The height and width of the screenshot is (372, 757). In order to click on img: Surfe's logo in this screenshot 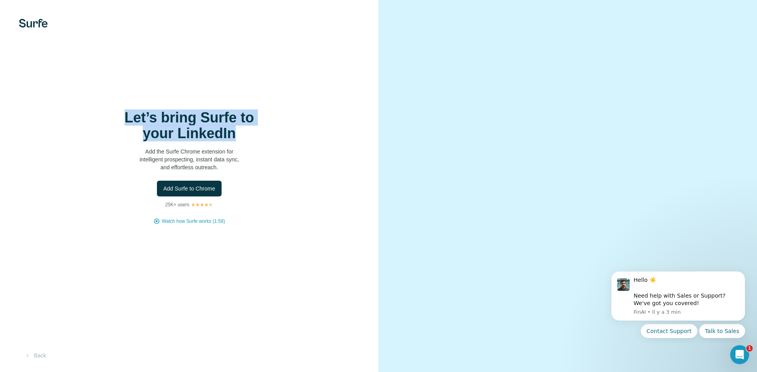, I will do `click(33, 23)`.